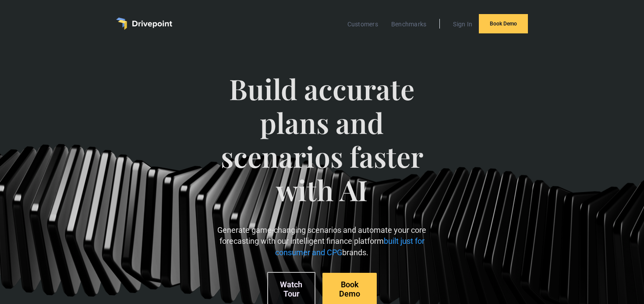 The image size is (644, 304). I want to click on a: home, so click(144, 24).